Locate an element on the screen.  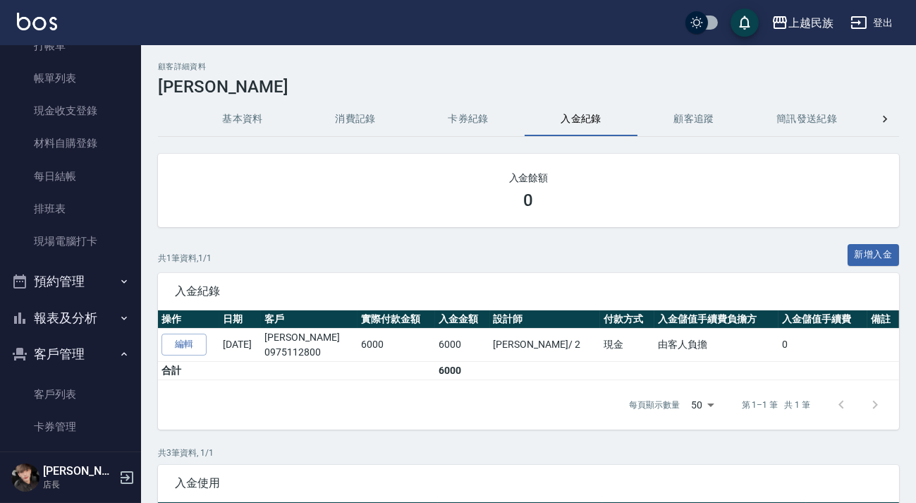
th: 付款方式 is located at coordinates (627, 320).